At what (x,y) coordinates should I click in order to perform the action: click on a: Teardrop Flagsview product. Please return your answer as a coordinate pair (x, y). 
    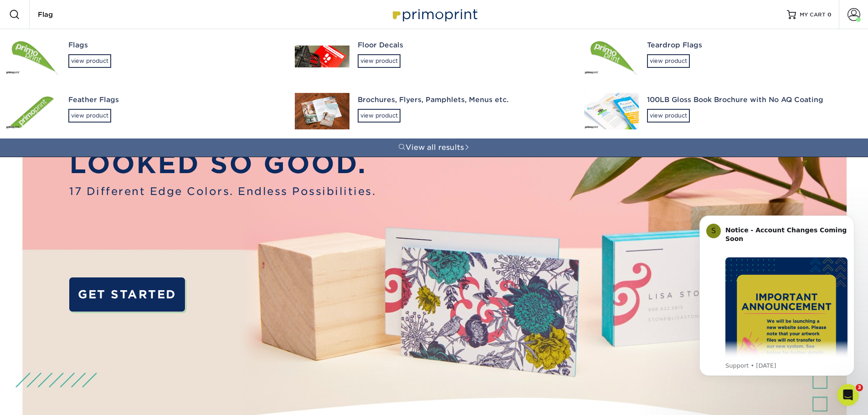
    Looking at the image, I should click on (723, 56).